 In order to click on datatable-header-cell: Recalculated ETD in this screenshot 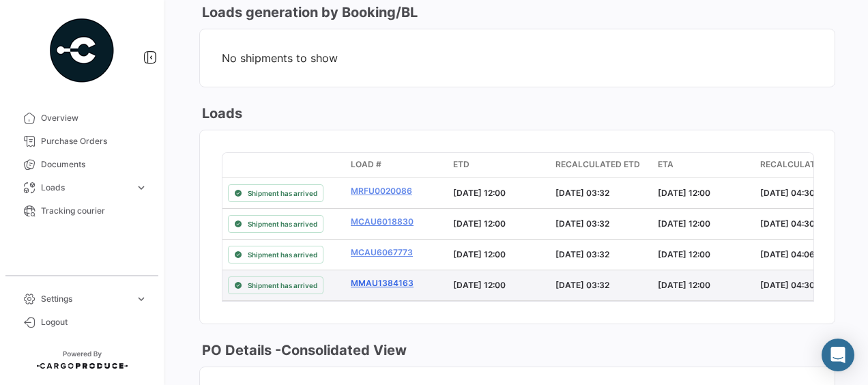, I will do `click(601, 165)`.